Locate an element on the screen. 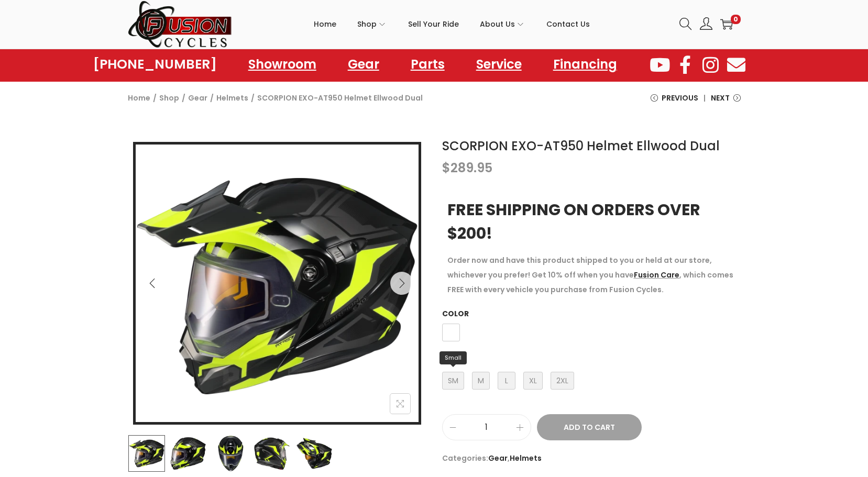  label: Color is located at coordinates (455, 314).